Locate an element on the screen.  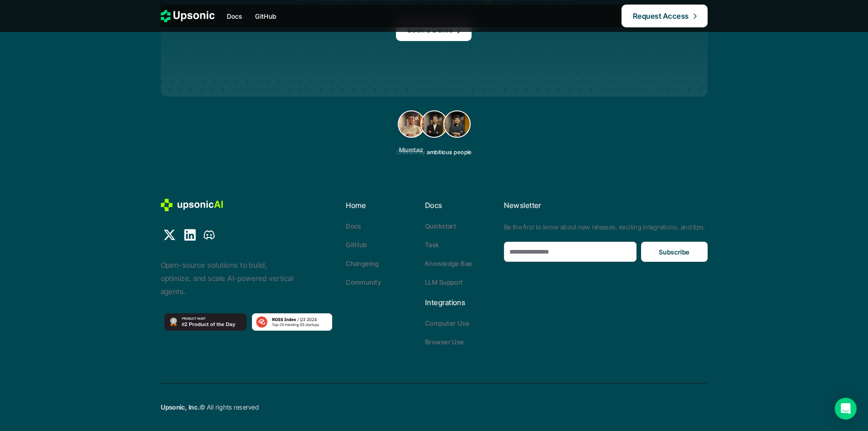
p: Task is located at coordinates (432, 244).